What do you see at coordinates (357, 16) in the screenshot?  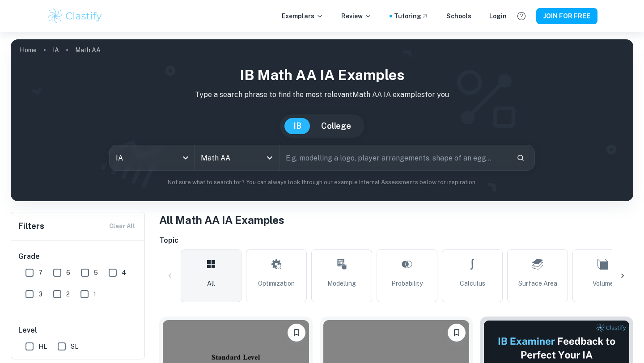 I see `p: Review` at bounding box center [357, 16].